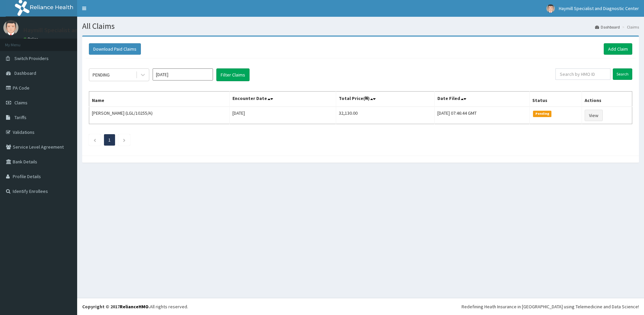 The width and height of the screenshot is (644, 315). Describe the element at coordinates (582, 74) in the screenshot. I see `input: Search by HMO ID` at that location.